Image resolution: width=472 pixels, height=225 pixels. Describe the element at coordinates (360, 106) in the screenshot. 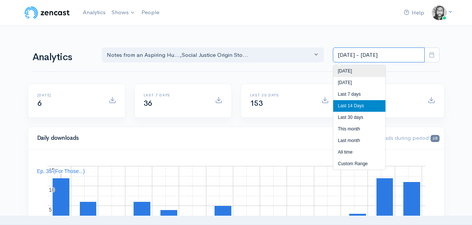

I see `li: Last 14 Days` at that location.